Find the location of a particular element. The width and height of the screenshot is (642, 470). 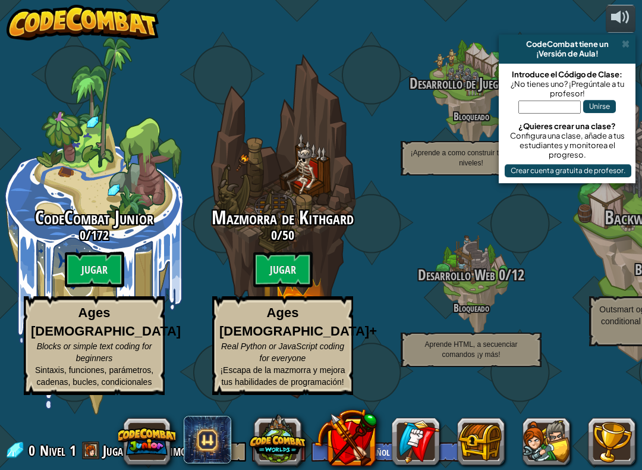

div: Complete previous world to unlock is located at coordinates (283, 226).